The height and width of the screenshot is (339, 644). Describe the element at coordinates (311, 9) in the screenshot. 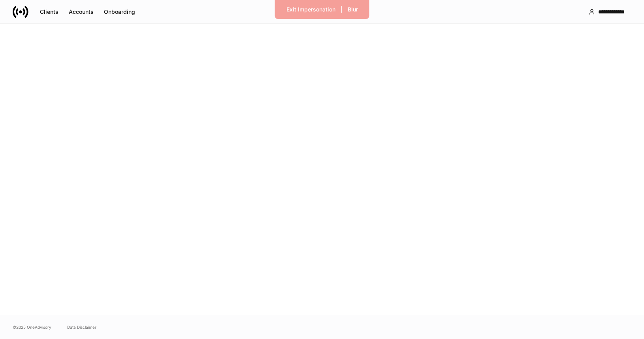

I see `div: Exit Impersonation` at that location.